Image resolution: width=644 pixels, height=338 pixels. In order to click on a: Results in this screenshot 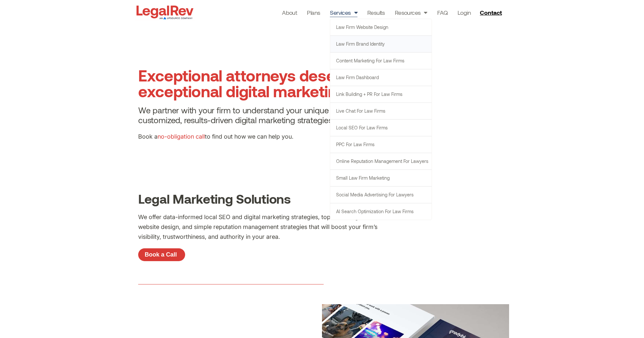, I will do `click(376, 12)`.